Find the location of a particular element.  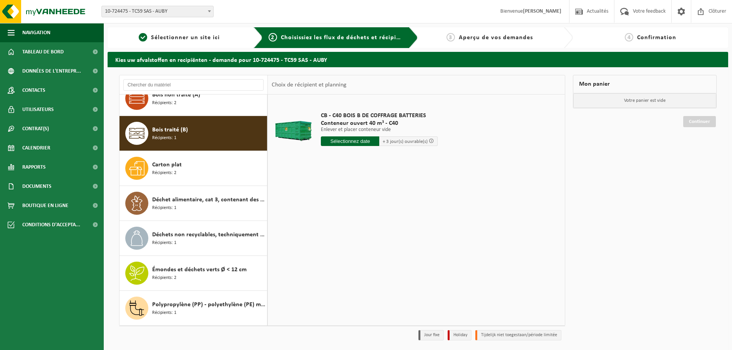

span: Conditions d'accepta... is located at coordinates (51, 225).